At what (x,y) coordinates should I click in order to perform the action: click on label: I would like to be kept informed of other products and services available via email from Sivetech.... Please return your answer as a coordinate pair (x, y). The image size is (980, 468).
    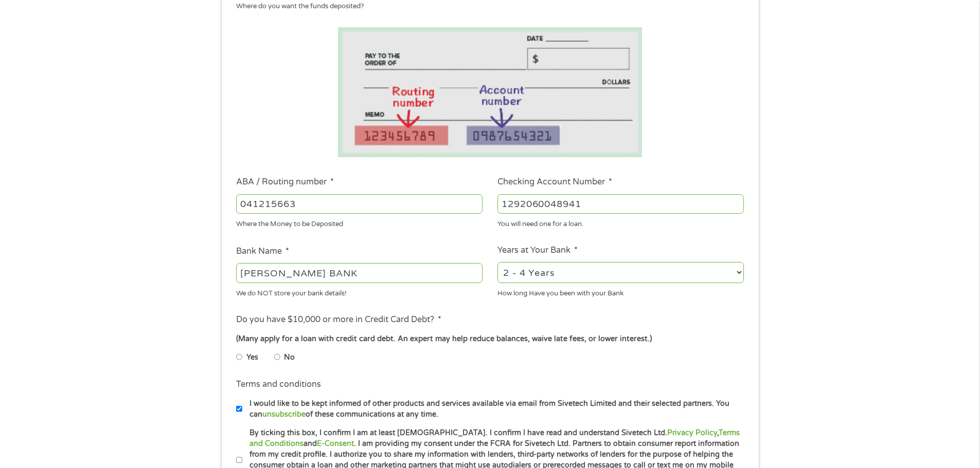
    Looking at the image, I should click on (495, 409).